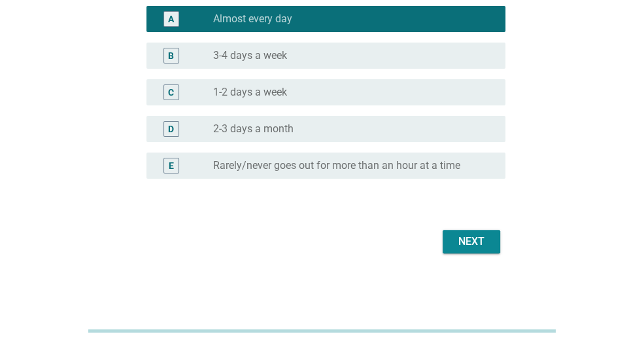 This screenshot has width=644, height=347. What do you see at coordinates (171, 165) in the screenshot?
I see `div: E` at bounding box center [171, 165].